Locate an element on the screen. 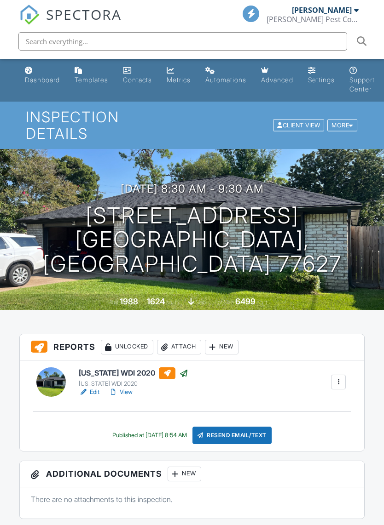 The image size is (384, 525). input: Search everything... is located at coordinates (183, 41).